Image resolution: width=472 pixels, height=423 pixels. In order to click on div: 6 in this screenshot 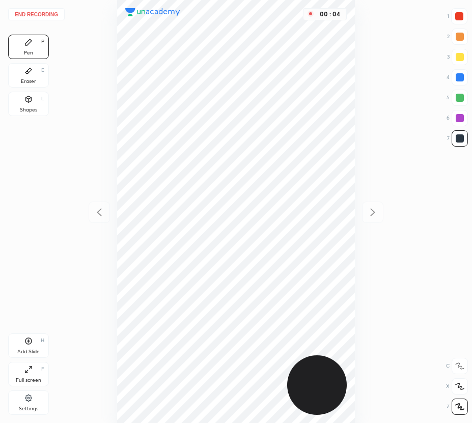, I will do `click(457, 118)`.